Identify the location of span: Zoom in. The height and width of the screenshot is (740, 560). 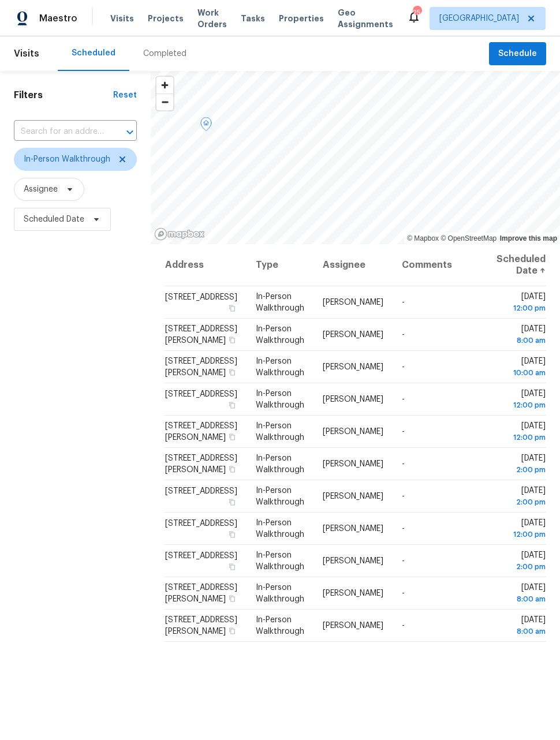
(164, 85).